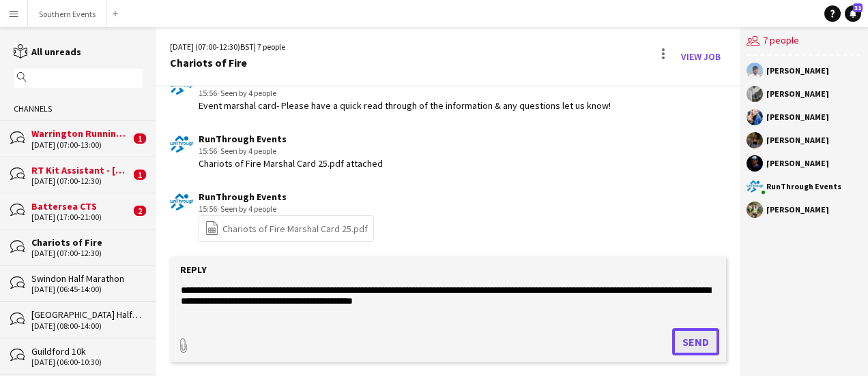 The width and height of the screenshot is (868, 384). Describe the element at coordinates (140, 211) in the screenshot. I see `span: 2` at that location.